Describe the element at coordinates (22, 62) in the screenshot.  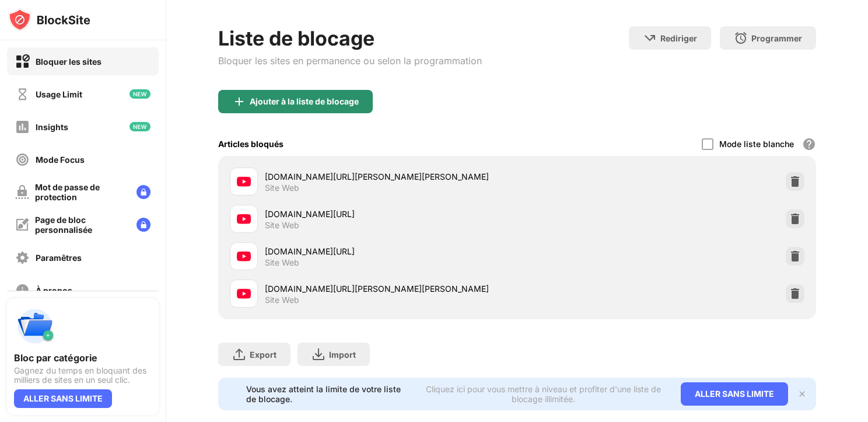
I see `img: block-on.svg` at that location.